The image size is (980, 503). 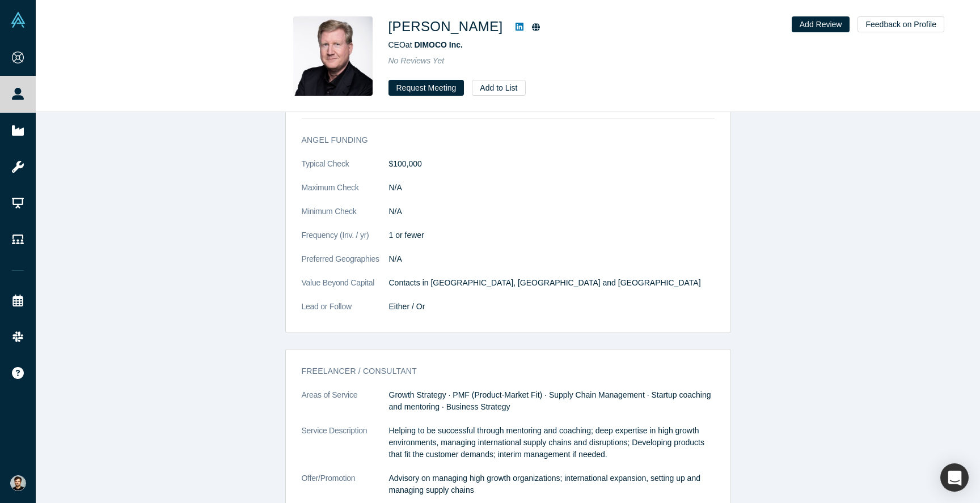 I want to click on dt: Service Description, so click(x=345, y=449).